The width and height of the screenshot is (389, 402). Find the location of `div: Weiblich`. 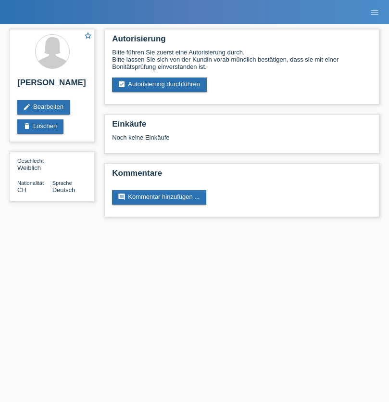

div: Weiblich is located at coordinates (35, 164).